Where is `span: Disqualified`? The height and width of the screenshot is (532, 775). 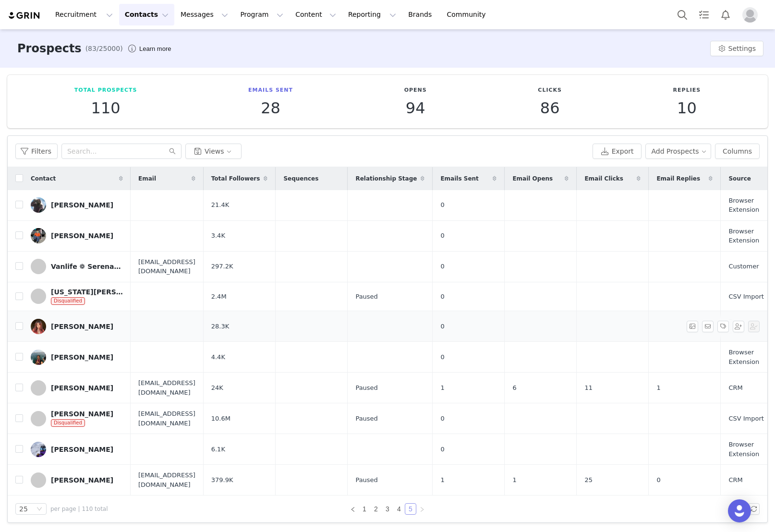
span: Disqualified is located at coordinates (68, 423).